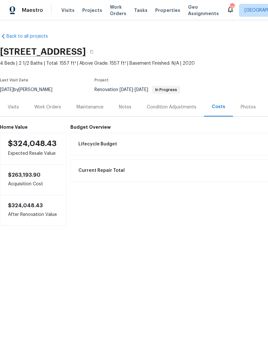 This screenshot has width=268, height=343. I want to click on div: Work Orders, so click(48, 107).